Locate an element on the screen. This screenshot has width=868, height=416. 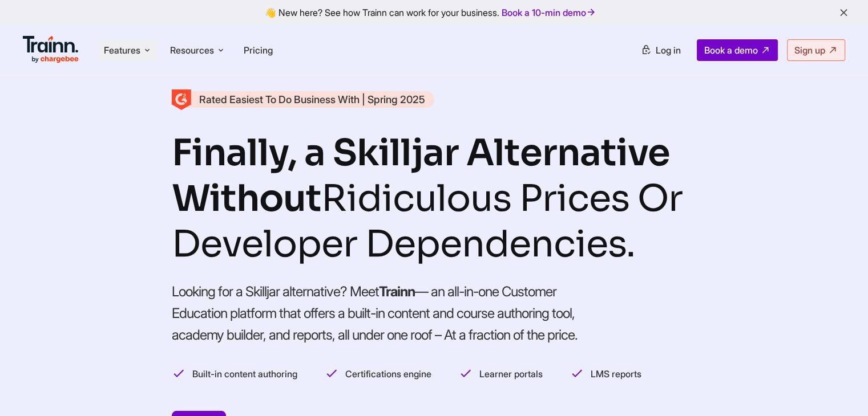
span: Book a demo is located at coordinates (731, 50).